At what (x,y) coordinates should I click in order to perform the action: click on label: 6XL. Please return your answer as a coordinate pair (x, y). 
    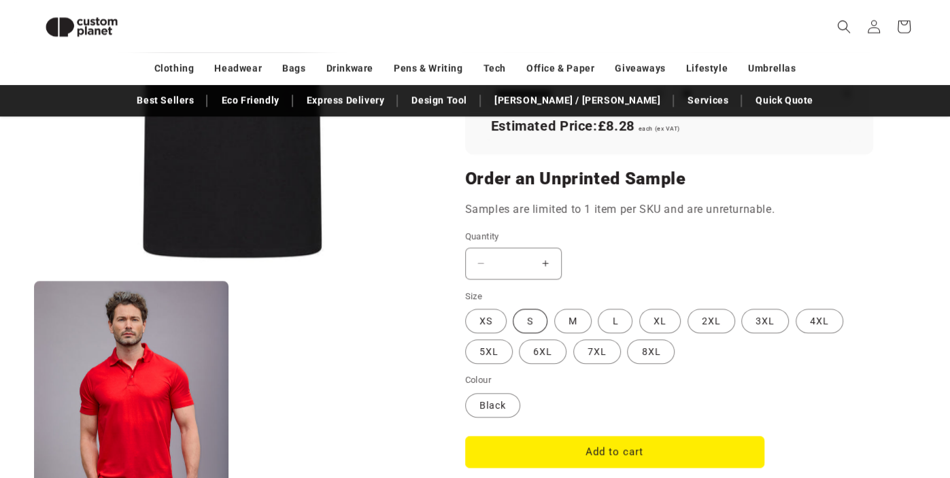
    Looking at the image, I should click on (543, 352).